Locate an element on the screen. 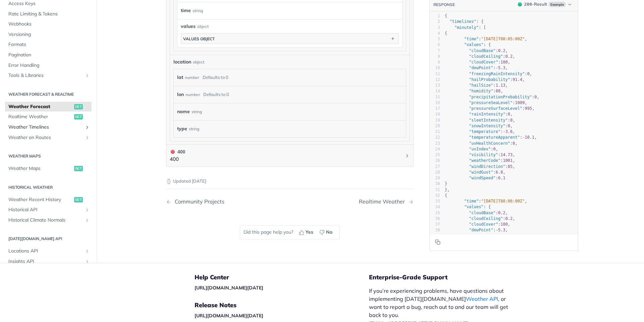  a: Next Page: Realtime Weather is located at coordinates (386, 201).